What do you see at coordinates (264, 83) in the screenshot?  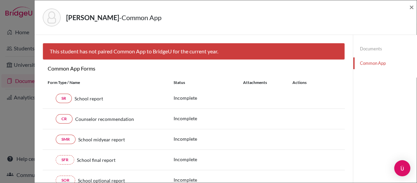 I see `div: Attachments` at bounding box center [264, 83].